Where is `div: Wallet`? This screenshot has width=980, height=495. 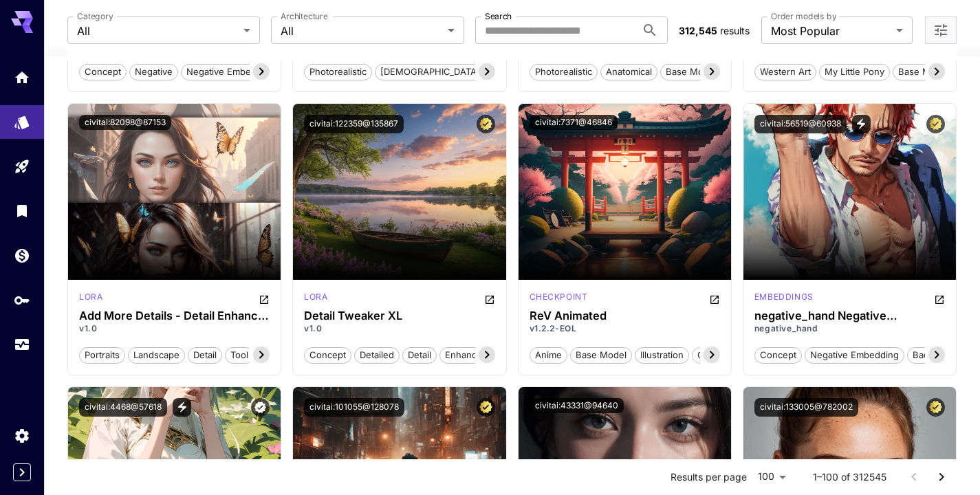
div: Wallet is located at coordinates (22, 255).